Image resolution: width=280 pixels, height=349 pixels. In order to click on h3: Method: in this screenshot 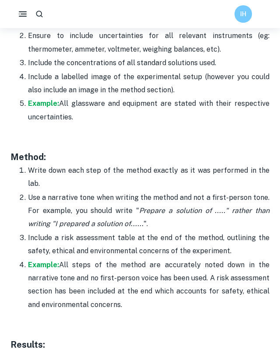, I will do `click(140, 157)`.